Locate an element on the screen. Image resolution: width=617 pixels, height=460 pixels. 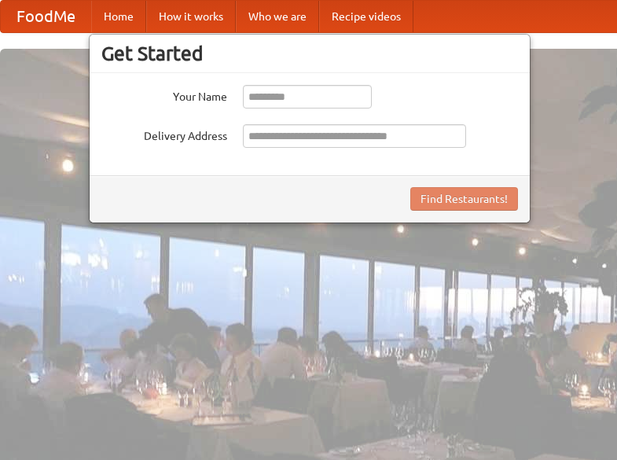
a: Who we are is located at coordinates (277, 17).